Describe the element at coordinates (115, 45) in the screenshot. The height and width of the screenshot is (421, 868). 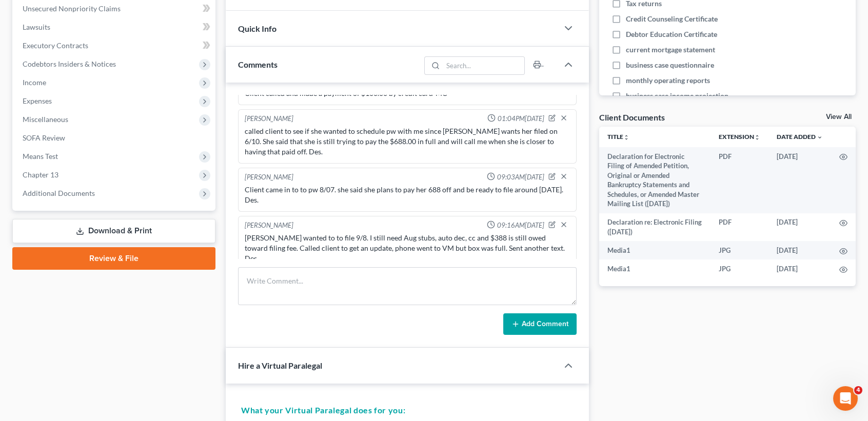
I see `a: Executory Contracts` at that location.